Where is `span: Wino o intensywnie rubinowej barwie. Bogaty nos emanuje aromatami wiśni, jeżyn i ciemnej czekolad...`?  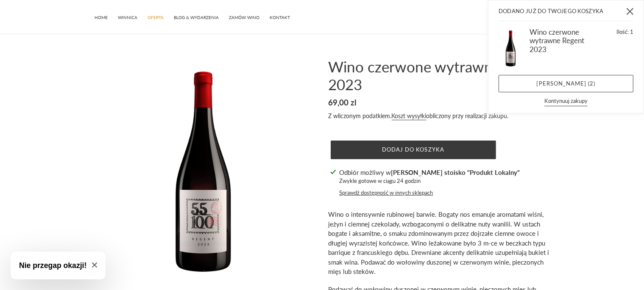
span: Wino o intensywnie rubinowej barwie. Bogaty nos emanuje aromatami wiśni, jeżyn i ciemnej czekolad... is located at coordinates (439, 243).